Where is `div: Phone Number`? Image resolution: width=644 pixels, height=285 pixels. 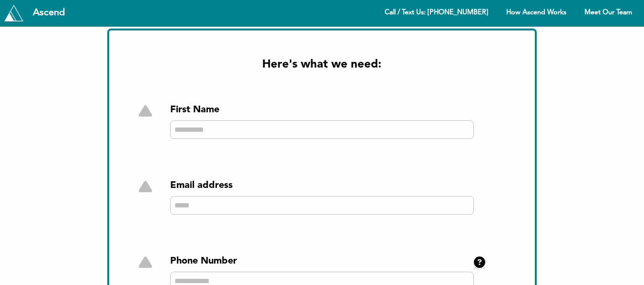
div: Phone Number is located at coordinates (322, 262).